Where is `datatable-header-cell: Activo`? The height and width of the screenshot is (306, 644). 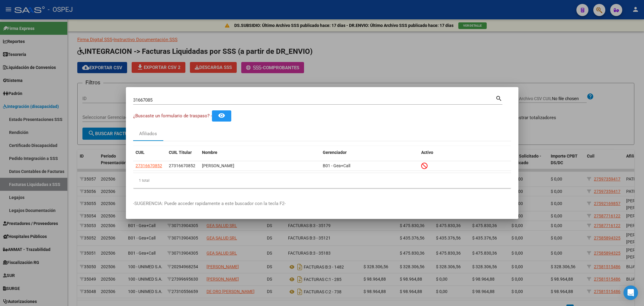
datatable-header-cell: Activo is located at coordinates (465, 153).